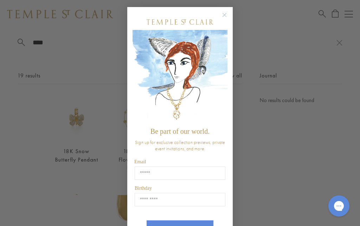  What do you see at coordinates (180, 22) in the screenshot?
I see `img: Temple St. Clair` at bounding box center [180, 22].